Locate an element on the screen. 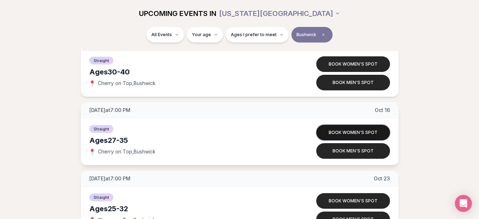 This screenshot has height=219, width=479. span: Clear borough filter is located at coordinates (324, 35).